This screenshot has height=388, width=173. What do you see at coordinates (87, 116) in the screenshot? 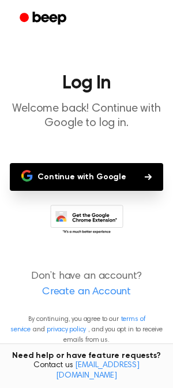
I see `p: Welcome back! Continue with Google to log in.` at bounding box center [87, 116].